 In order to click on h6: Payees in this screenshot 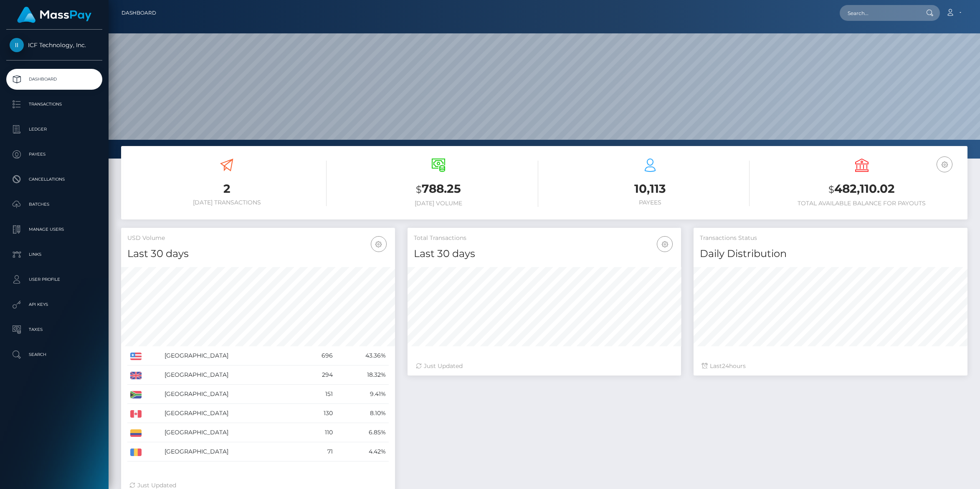, I will do `click(650, 202)`.